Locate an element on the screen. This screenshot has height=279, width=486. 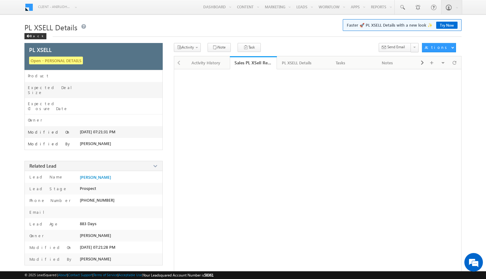
a: Contact Support is located at coordinates (80, 275).